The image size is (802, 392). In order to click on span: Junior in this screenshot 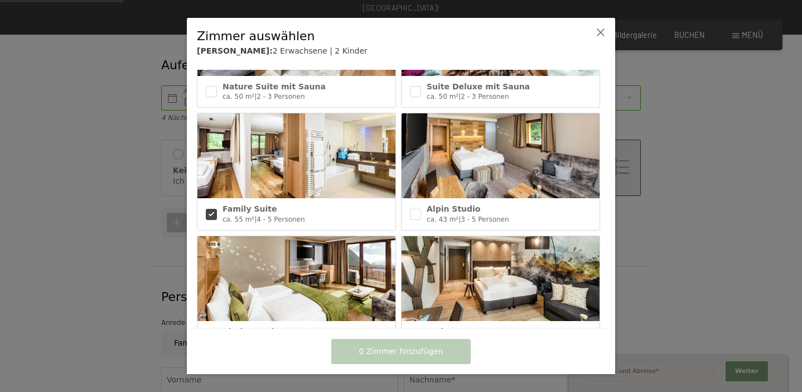, I will do `click(440, 331)`.